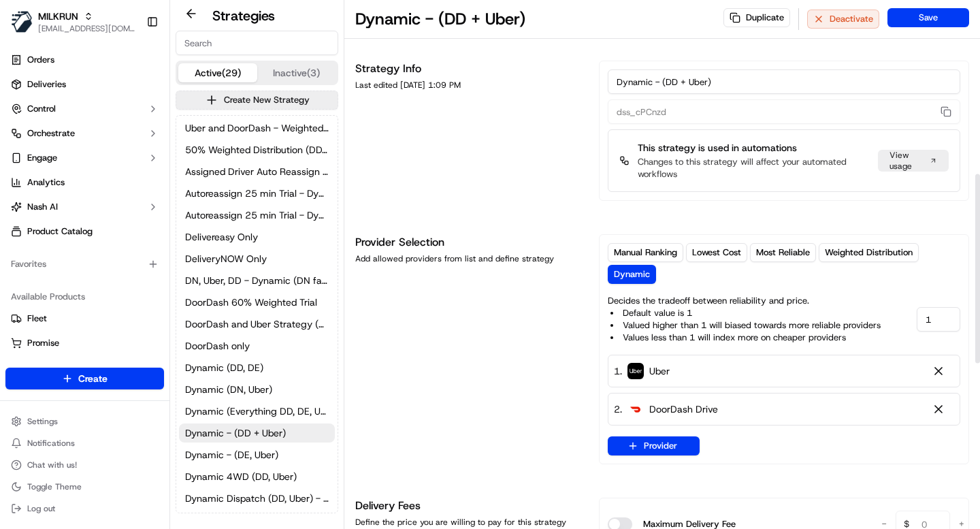 The height and width of the screenshot is (529, 980). I want to click on input: Search, so click(257, 43).